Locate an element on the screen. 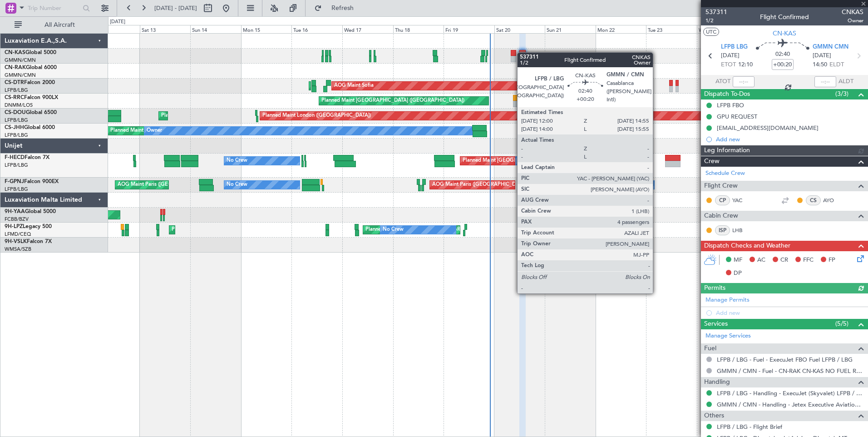  span: AC is located at coordinates (761, 260).